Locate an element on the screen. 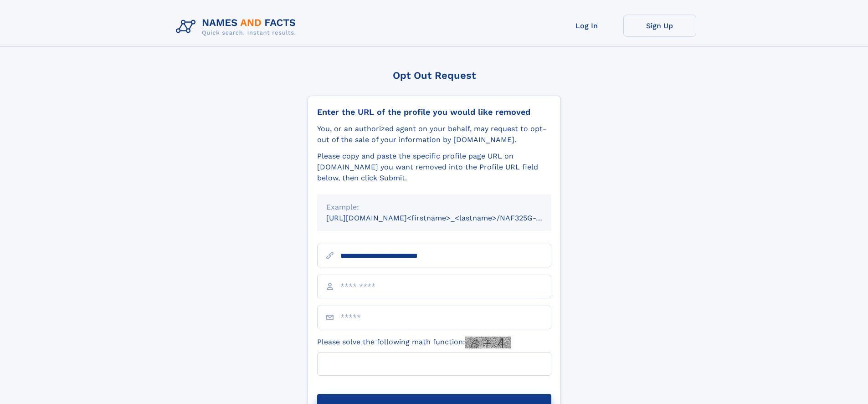  img: Logo Names and Facts is located at coordinates (238, 27).